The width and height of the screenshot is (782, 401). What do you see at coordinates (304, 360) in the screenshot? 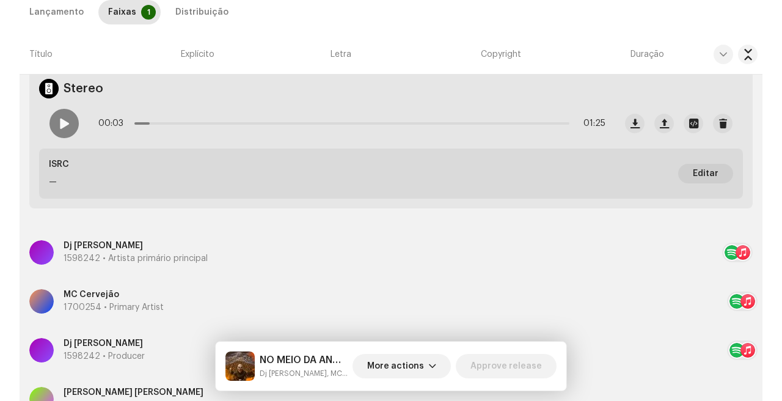
I see `h5: NO MEIO DA ANCHIETA BRUXARIA` at bounding box center [304, 360].